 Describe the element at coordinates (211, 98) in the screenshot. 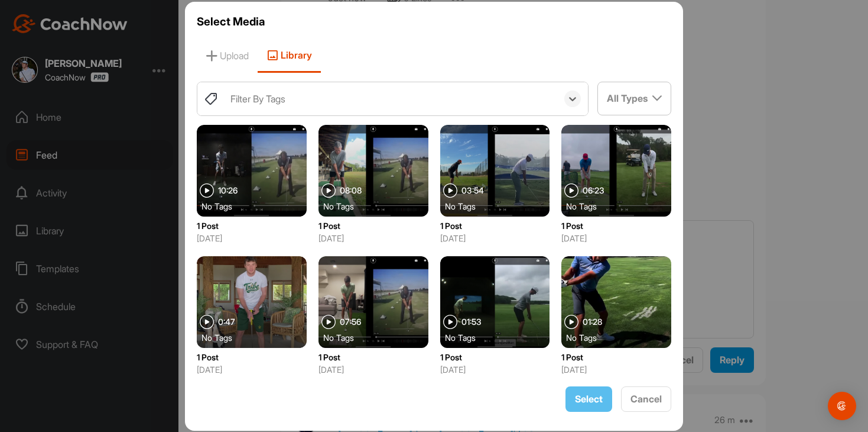

I see `img: tags` at that location.